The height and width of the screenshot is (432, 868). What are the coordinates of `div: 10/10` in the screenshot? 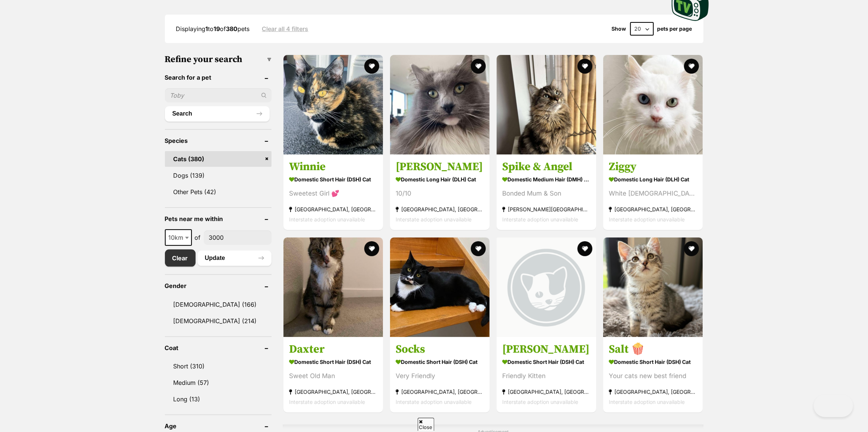 It's located at (440, 194).